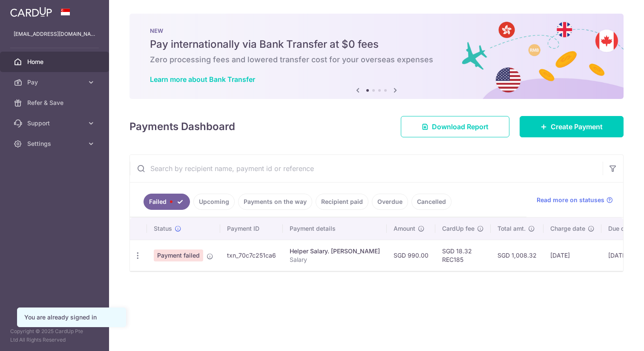 This screenshot has width=644, height=351. I want to click on h5: Pay internationally via Bank Transfer at $0 fees, so click(377, 44).